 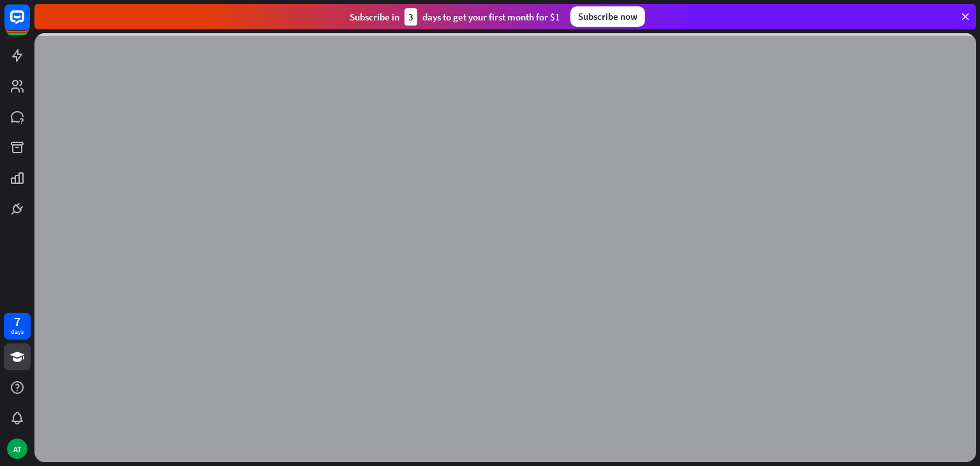 What do you see at coordinates (17, 322) in the screenshot?
I see `div: 7` at bounding box center [17, 322].